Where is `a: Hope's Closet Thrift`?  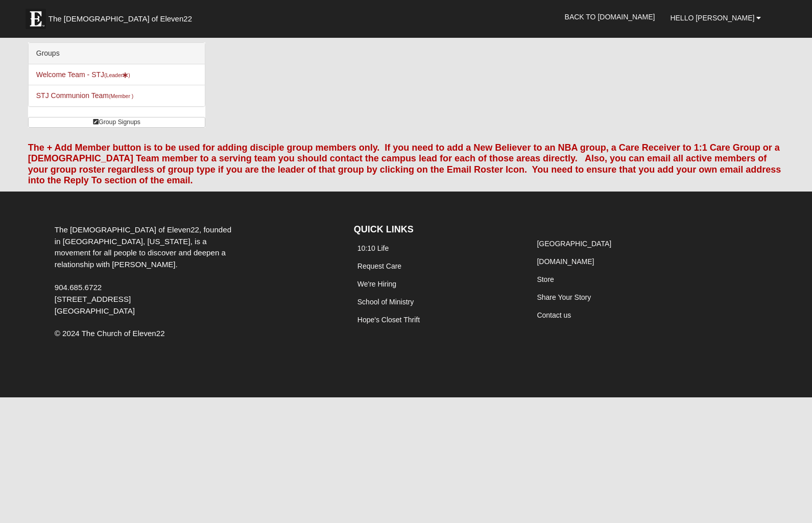 a: Hope's Closet Thrift is located at coordinates (389, 320).